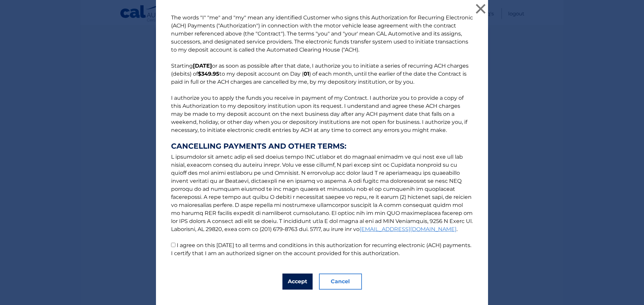 Image resolution: width=644 pixels, height=305 pixels. I want to click on button: Cancel, so click(341, 282).